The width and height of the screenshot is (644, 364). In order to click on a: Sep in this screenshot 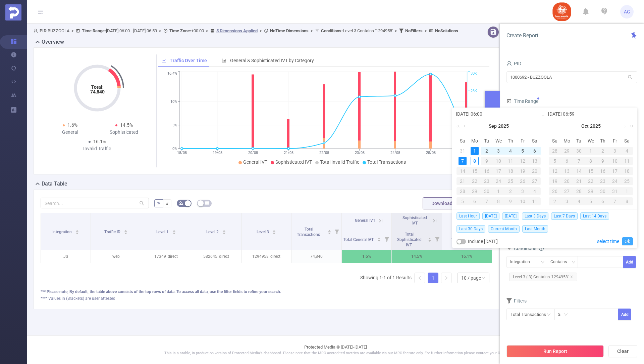, I will do `click(493, 126)`.